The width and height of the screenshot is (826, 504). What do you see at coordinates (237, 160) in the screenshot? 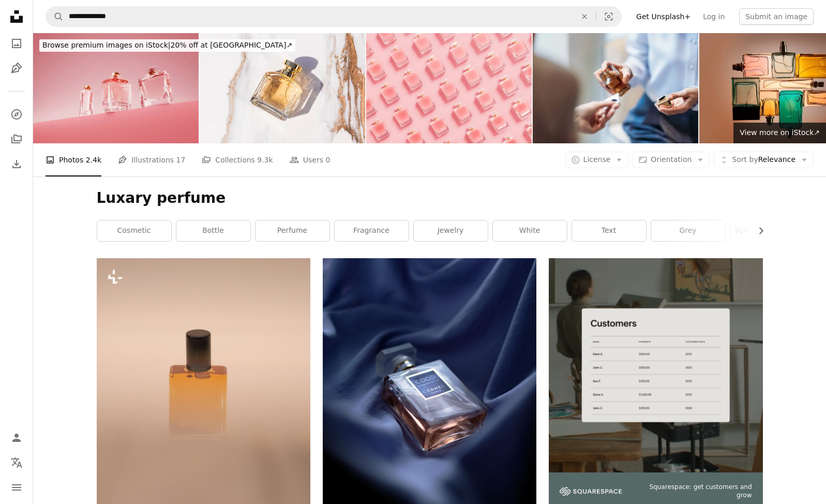
I see `a: Collections 9.3k` at bounding box center [237, 160].